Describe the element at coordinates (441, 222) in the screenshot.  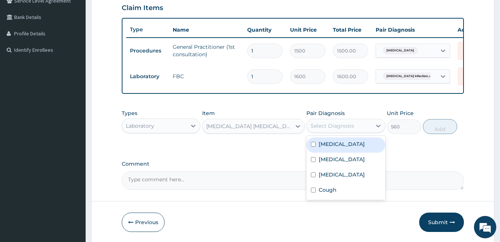
I see `button: Submit` at that location.